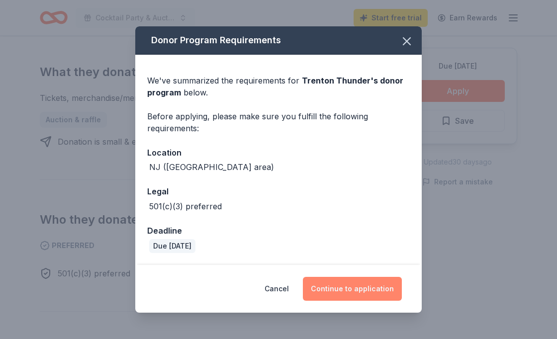 The width and height of the screenshot is (557, 339). I want to click on div: Before applying, please make sure you fulfill the following requirements:, so click(278, 122).